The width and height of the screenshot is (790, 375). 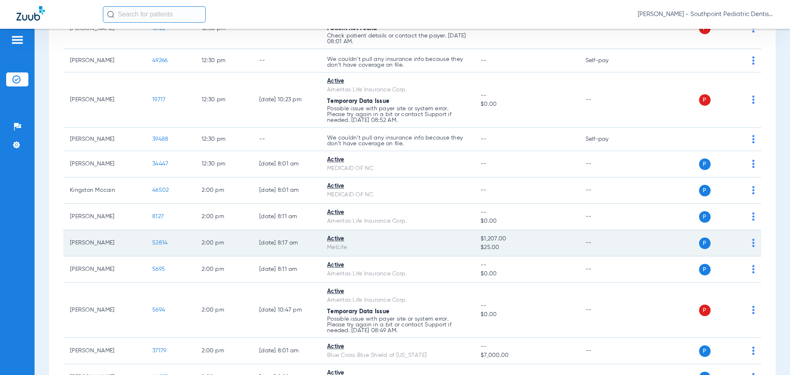 I want to click on span: Patient Not Found, so click(x=352, y=28).